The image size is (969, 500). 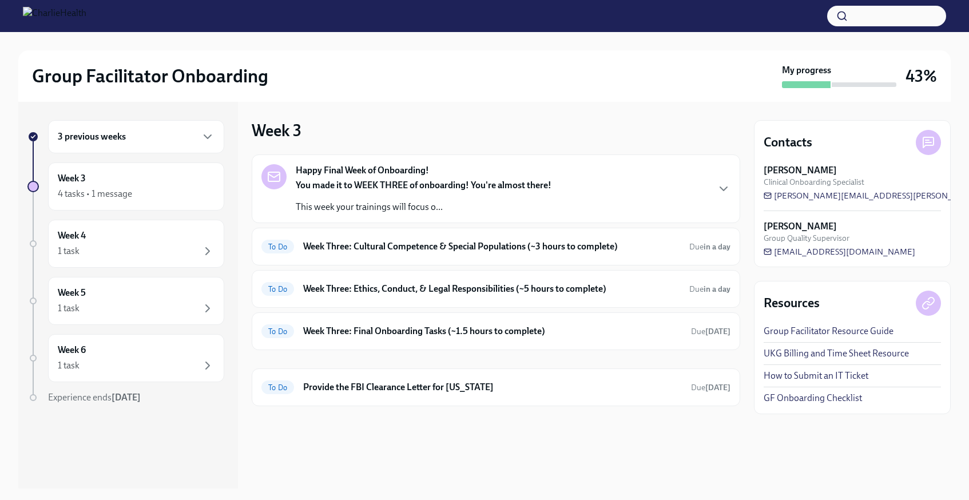 What do you see at coordinates (95, 194) in the screenshot?
I see `div: 4 tasks • 1 message` at bounding box center [95, 194].